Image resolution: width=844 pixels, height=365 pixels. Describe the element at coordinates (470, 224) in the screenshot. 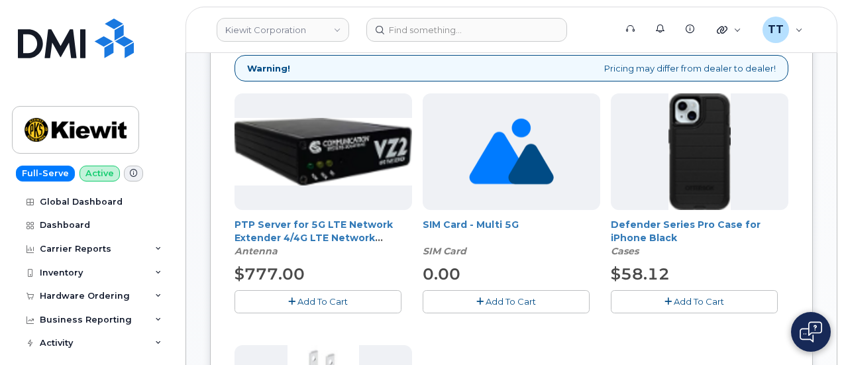

I see `a: SIM Card - Multi 5G` at that location.